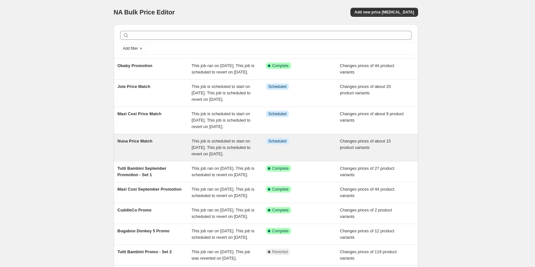  Describe the element at coordinates (142, 171) in the screenshot. I see `span: Tutti Bambini September Promotion - Set 1` at that location.